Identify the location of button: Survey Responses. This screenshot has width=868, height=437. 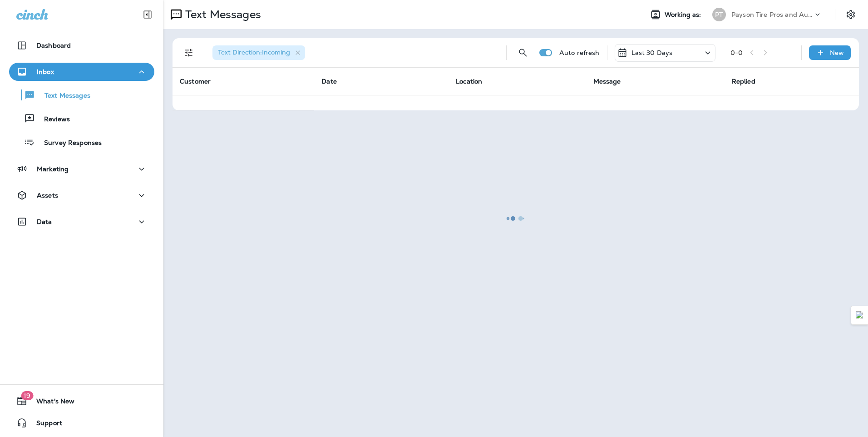
(82, 142).